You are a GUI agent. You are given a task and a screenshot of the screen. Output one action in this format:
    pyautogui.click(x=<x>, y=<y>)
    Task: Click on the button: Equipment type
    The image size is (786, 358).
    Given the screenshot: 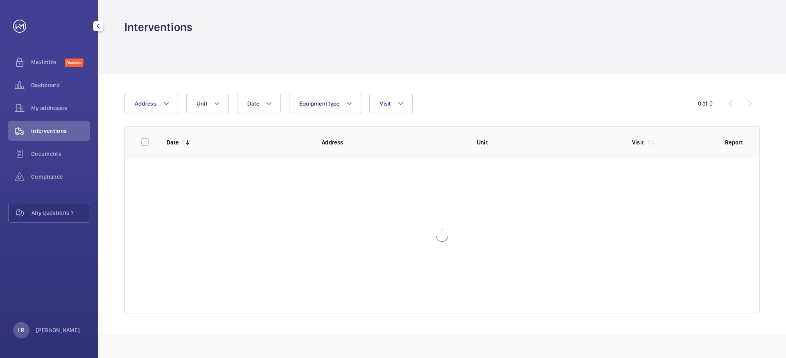 What is the action you would take?
    pyautogui.click(x=325, y=104)
    